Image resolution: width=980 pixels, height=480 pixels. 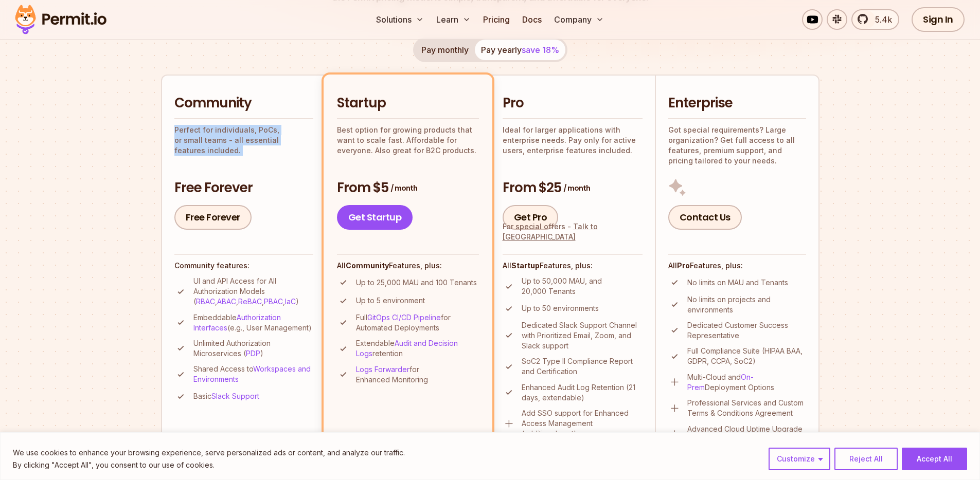 I want to click on button: Accept All, so click(x=934, y=459).